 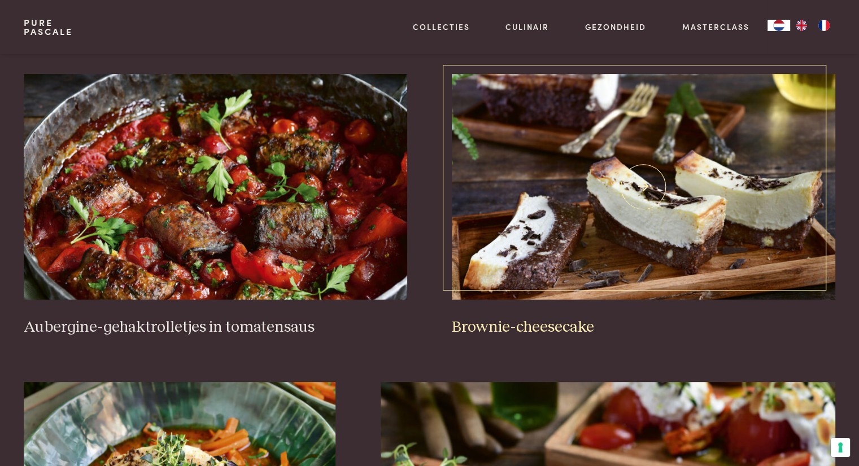 I want to click on a: Masterclass, so click(x=715, y=27).